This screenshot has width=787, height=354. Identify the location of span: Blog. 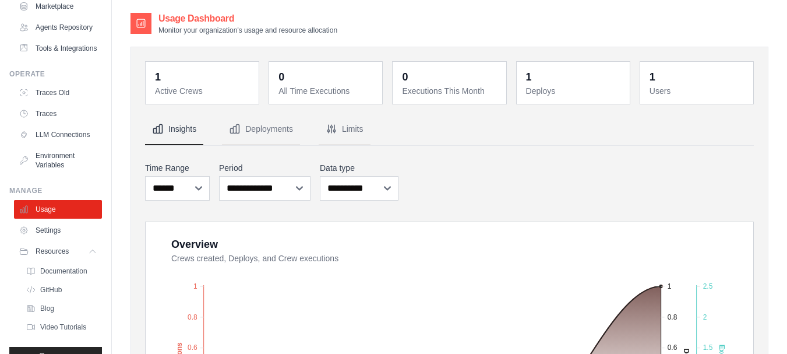
(47, 308).